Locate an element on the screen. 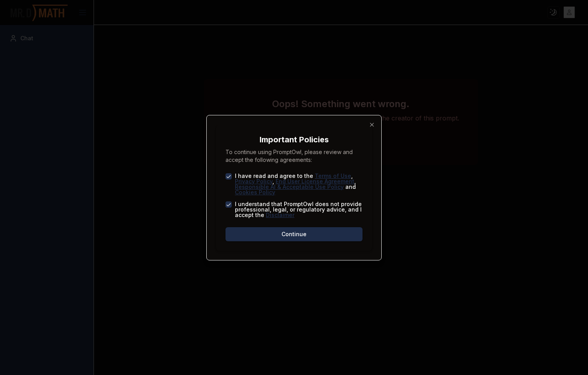  a: End User License Agreement is located at coordinates (315, 181).